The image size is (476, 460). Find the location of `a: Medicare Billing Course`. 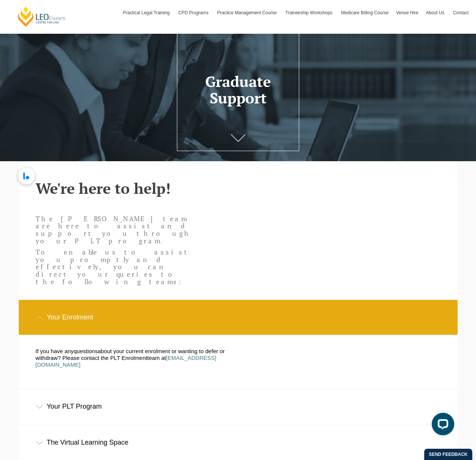

a: Medicare Billing Course is located at coordinates (365, 13).